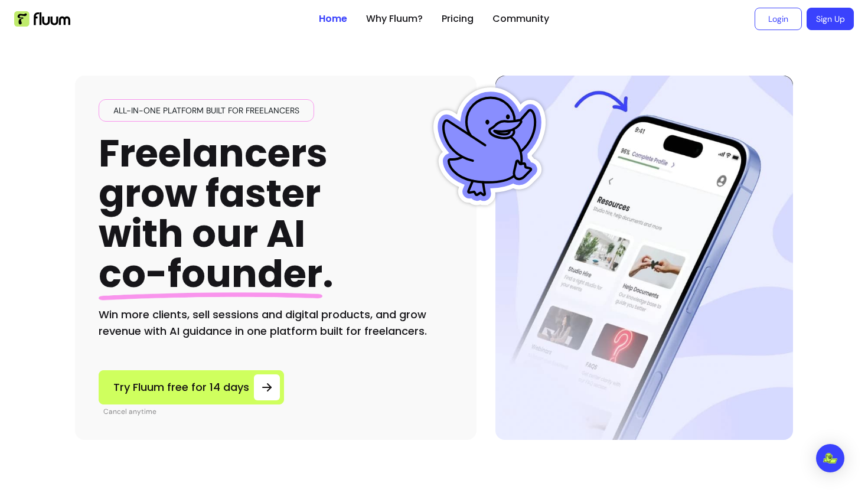 The image size is (868, 496). What do you see at coordinates (778, 19) in the screenshot?
I see `a: Login` at bounding box center [778, 19].